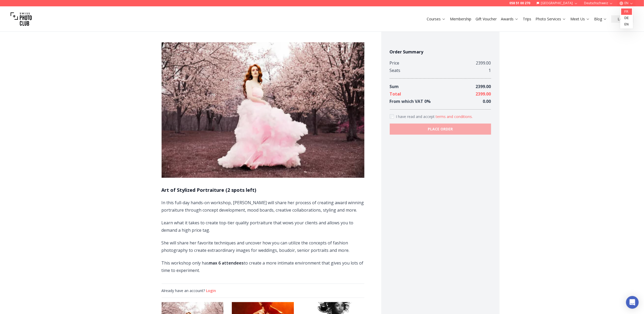  What do you see at coordinates (416, 117) in the screenshot?
I see `span: I have read and accept` at bounding box center [416, 117].